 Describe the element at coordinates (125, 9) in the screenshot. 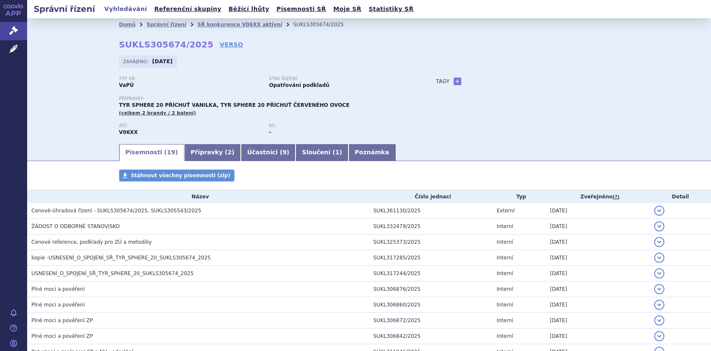

I see `a: Vyhledávání` at that location.